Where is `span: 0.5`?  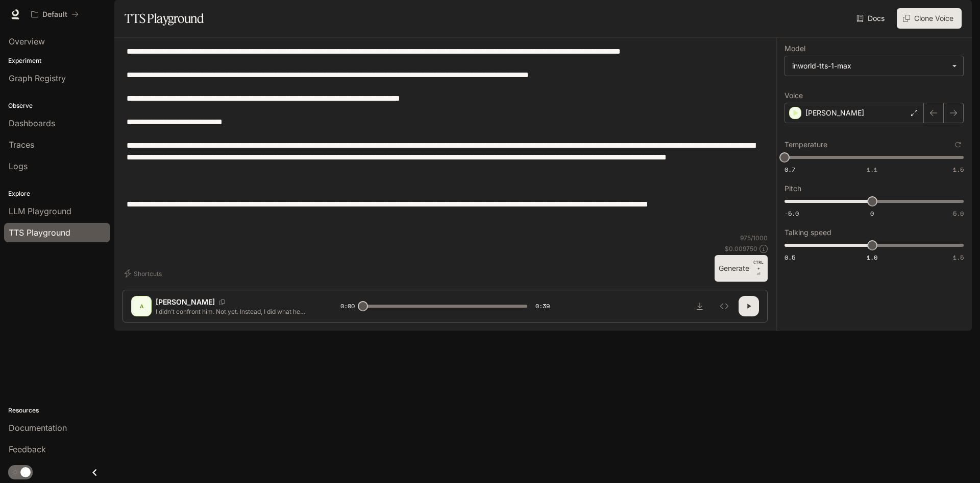
span: 0.5 is located at coordinates (790, 257).